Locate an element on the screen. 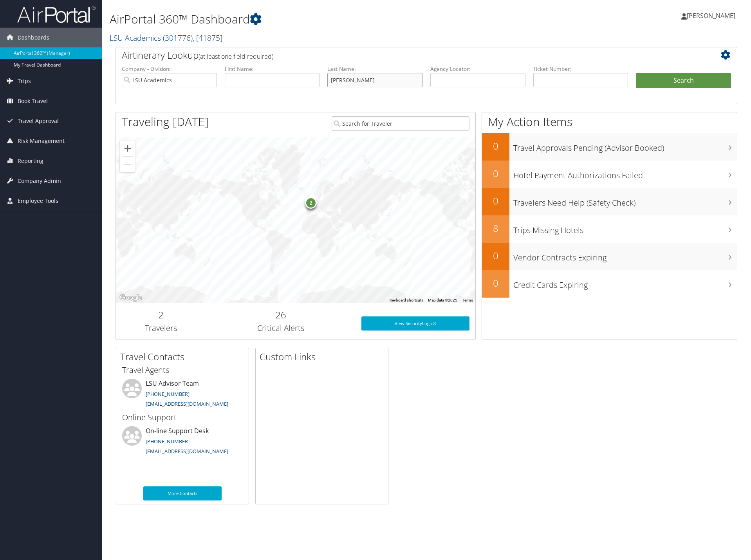 Image resolution: width=751 pixels, height=560 pixels. h3: Hotel Payment Authorizations Failed is located at coordinates (625, 174).